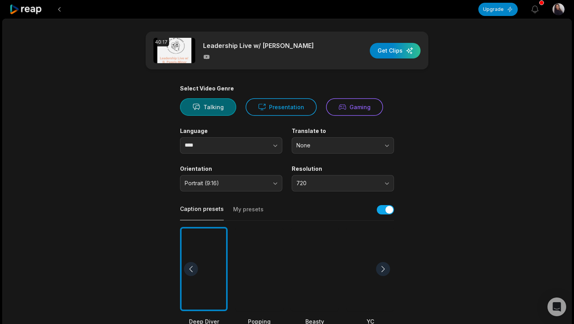  Describe the element at coordinates (498, 9) in the screenshot. I see `button: Upgrade` at that location.